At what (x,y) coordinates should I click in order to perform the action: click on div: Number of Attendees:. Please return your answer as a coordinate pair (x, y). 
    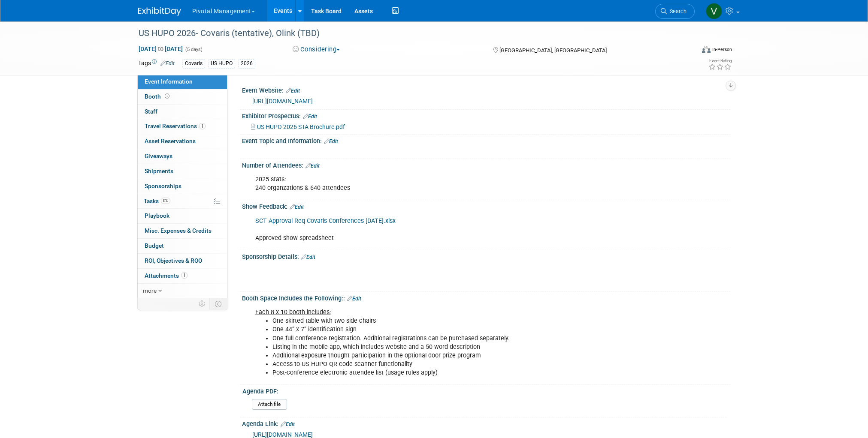
    Looking at the image, I should click on (486, 165).